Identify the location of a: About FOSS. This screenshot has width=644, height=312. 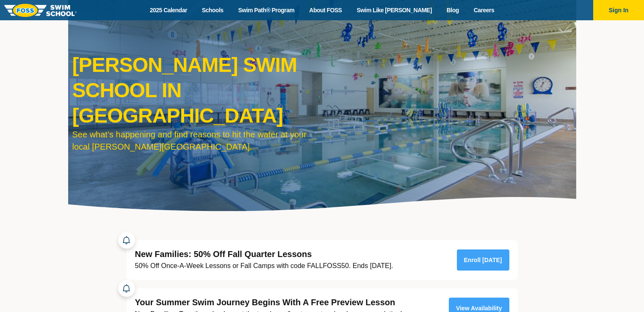
(325, 11).